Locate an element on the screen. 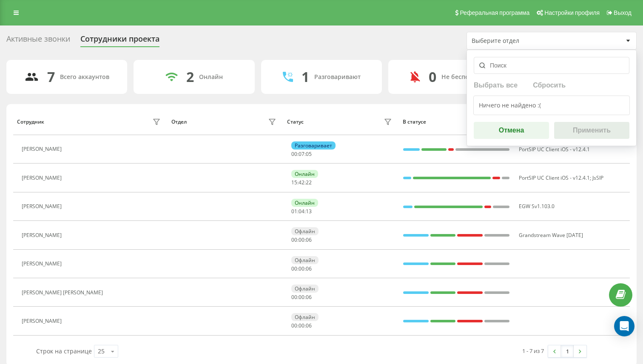  span: JsSIP is located at coordinates (598, 177).